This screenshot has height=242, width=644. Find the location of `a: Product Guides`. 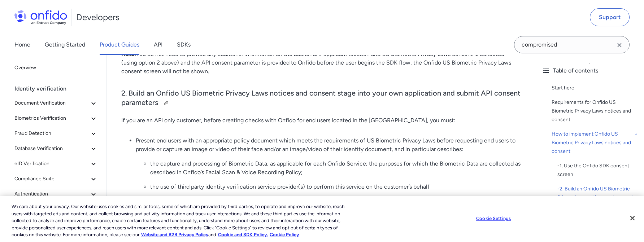

a: Product Guides is located at coordinates (120, 45).